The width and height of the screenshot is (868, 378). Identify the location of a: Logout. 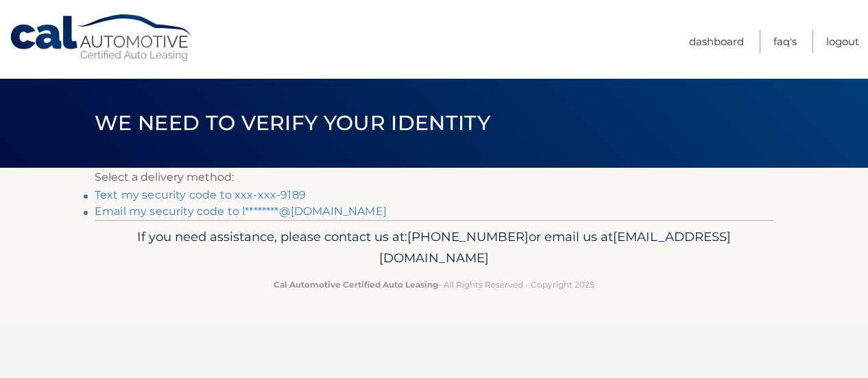
(843, 41).